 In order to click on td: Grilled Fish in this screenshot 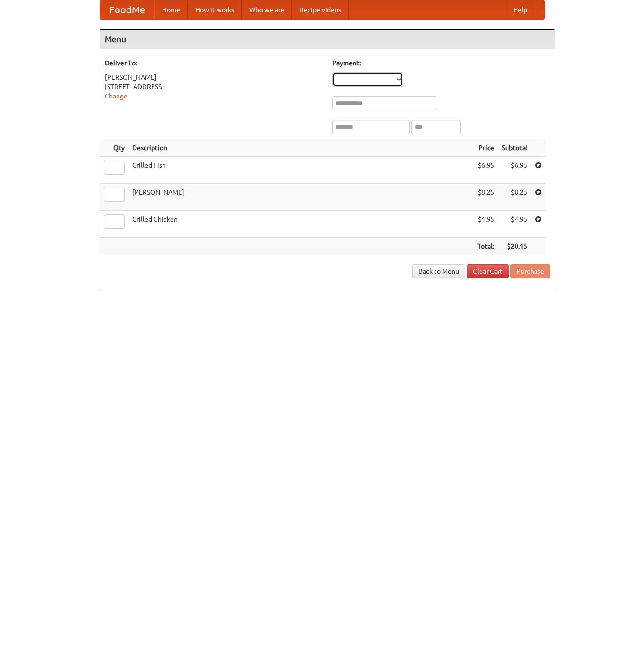, I will do `click(301, 170)`.